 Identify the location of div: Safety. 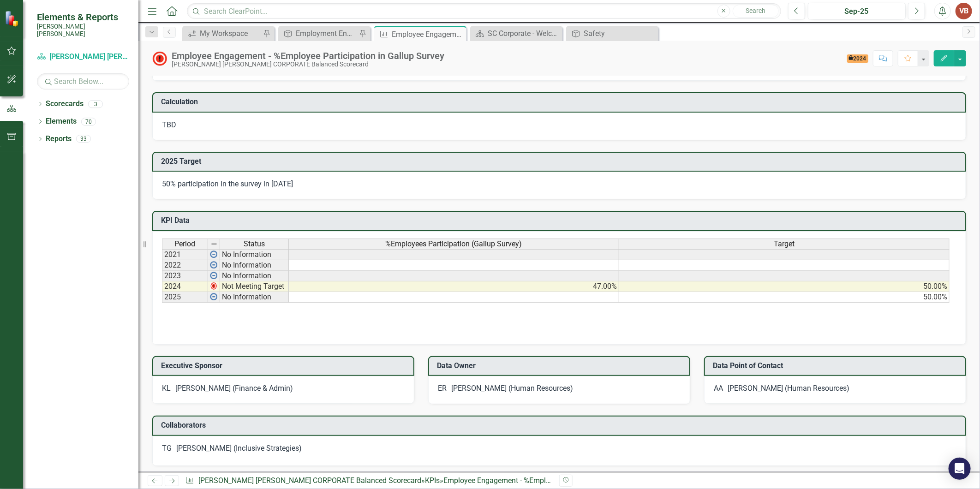
(620, 33).